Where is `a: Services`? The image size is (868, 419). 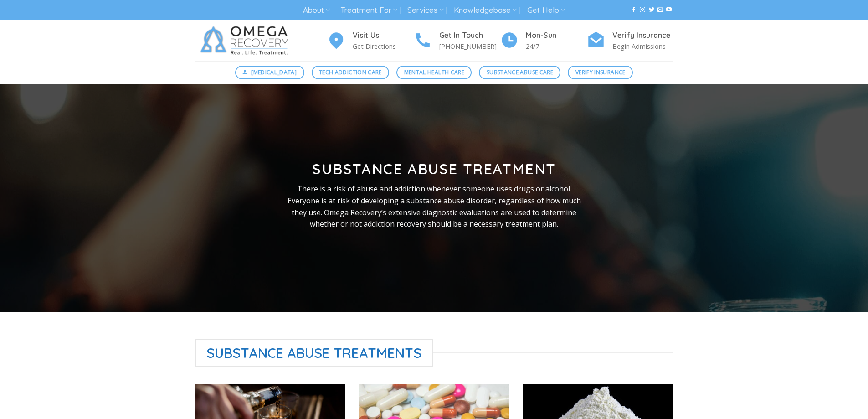 a: Services is located at coordinates (425, 10).